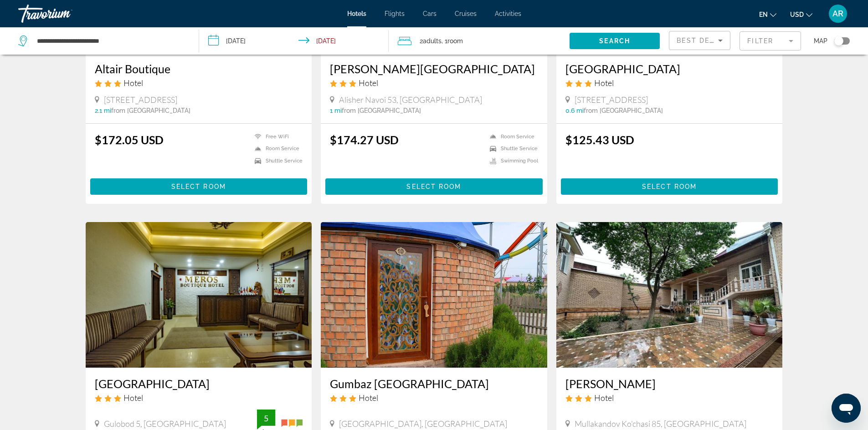 The image size is (868, 430). What do you see at coordinates (430, 14) in the screenshot?
I see `span: Cars` at bounding box center [430, 14].